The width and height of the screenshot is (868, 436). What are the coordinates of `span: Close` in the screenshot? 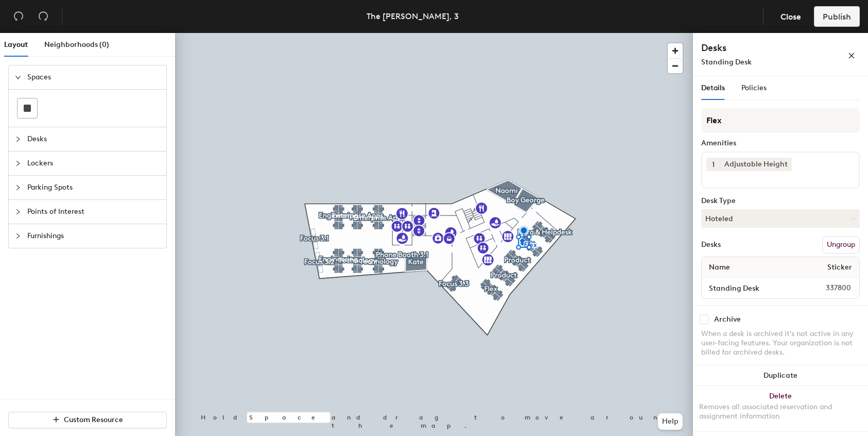 It's located at (791, 16).